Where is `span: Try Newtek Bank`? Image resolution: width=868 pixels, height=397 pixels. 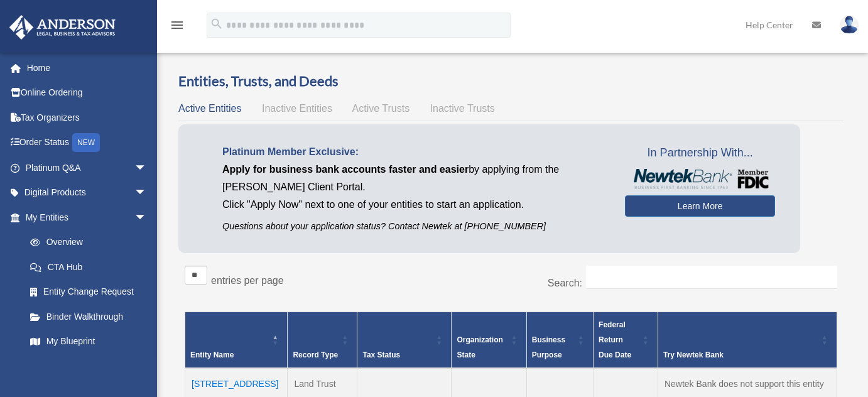
span: Try Newtek Bank is located at coordinates (740, 355).